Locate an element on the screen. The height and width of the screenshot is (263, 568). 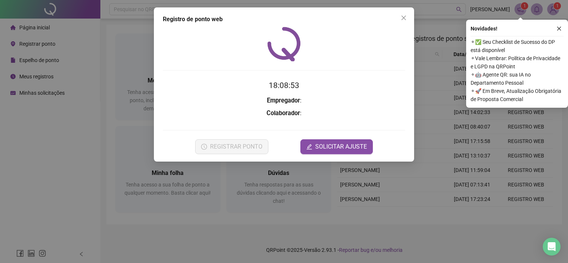
img: QRPoint is located at coordinates (284, 44).